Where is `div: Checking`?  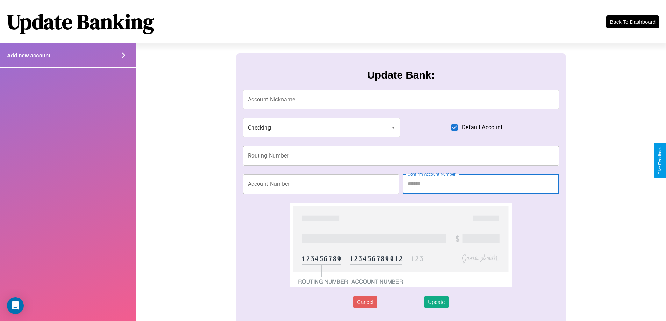 div: Checking is located at coordinates (322, 128).